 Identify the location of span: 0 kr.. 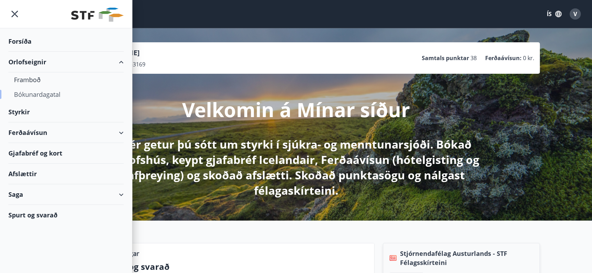
(528, 58).